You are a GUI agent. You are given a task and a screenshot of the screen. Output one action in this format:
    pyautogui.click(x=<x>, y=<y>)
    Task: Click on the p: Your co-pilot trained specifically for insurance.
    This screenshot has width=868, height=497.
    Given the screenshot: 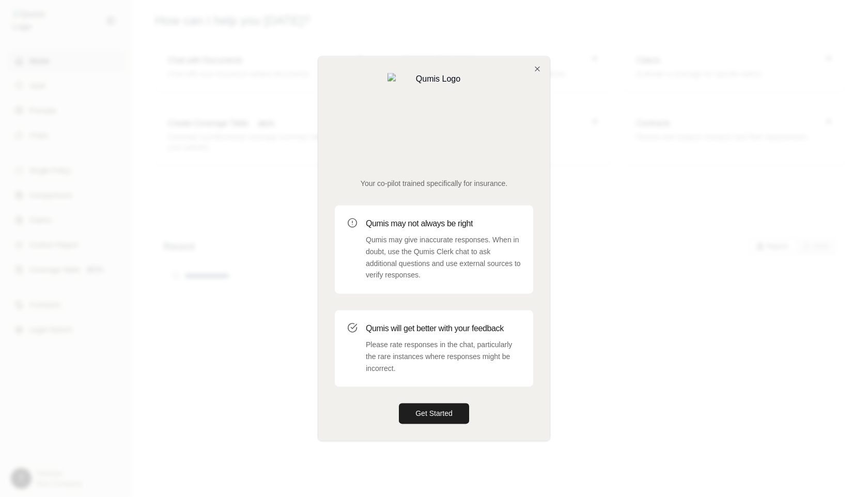 What is the action you would take?
    pyautogui.click(x=434, y=184)
    